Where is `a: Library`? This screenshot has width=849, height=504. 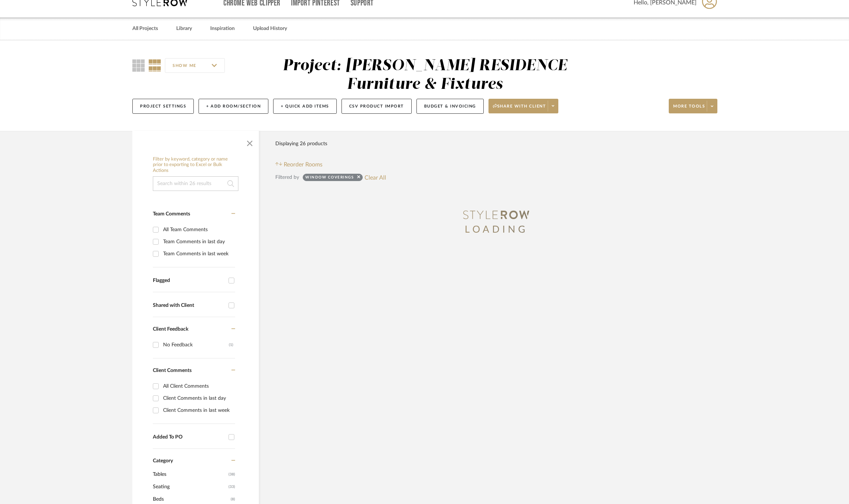 a: Library is located at coordinates (184, 29).